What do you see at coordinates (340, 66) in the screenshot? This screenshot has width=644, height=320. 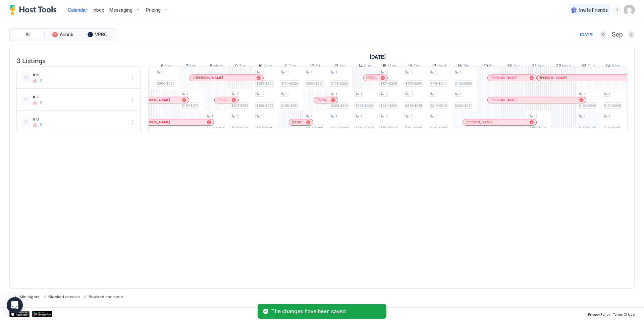 I see `a: September 13, 2025` at bounding box center [340, 66].